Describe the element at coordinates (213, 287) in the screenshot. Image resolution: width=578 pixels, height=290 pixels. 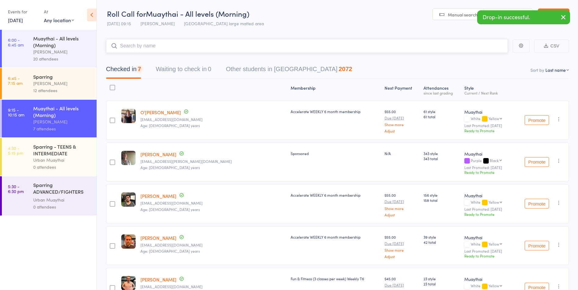
I see `small: patrick_kanz@gmx.de` at that location.